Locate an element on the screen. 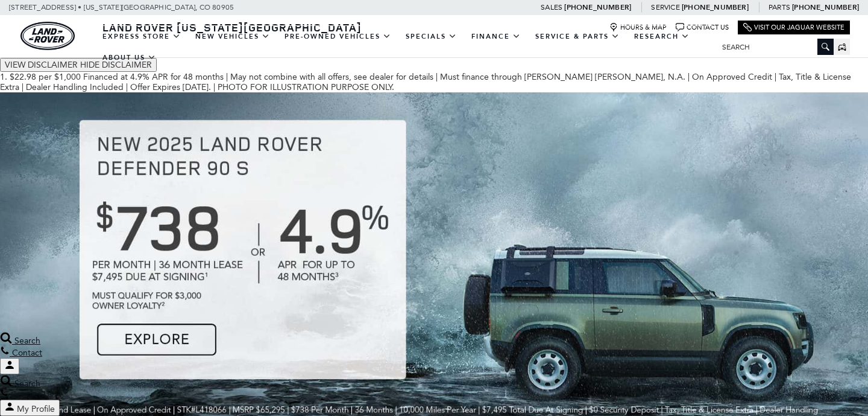 Image resolution: width=868 pixels, height=416 pixels. nav: Main Navigation is located at coordinates (404, 47).